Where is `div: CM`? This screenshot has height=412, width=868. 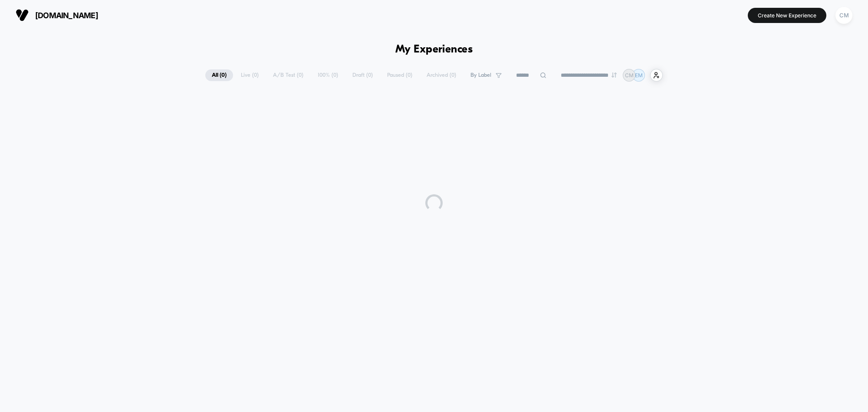
div: CM is located at coordinates (844, 15).